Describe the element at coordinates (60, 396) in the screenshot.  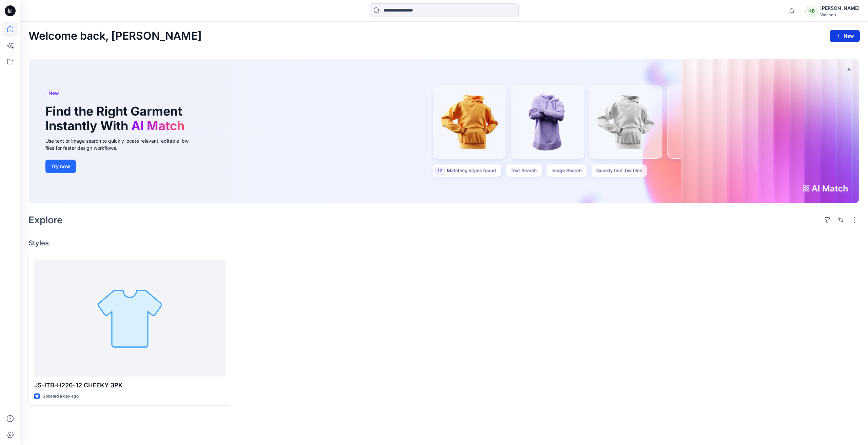
I see `p: Updated a day ago` at that location.